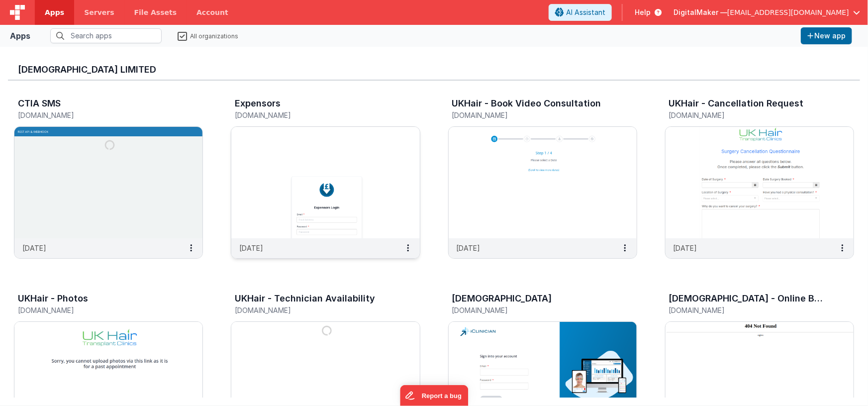 The width and height of the screenshot is (868, 406). What do you see at coordinates (53, 299) in the screenshot?
I see `h3: UKHair - Photos` at bounding box center [53, 299].